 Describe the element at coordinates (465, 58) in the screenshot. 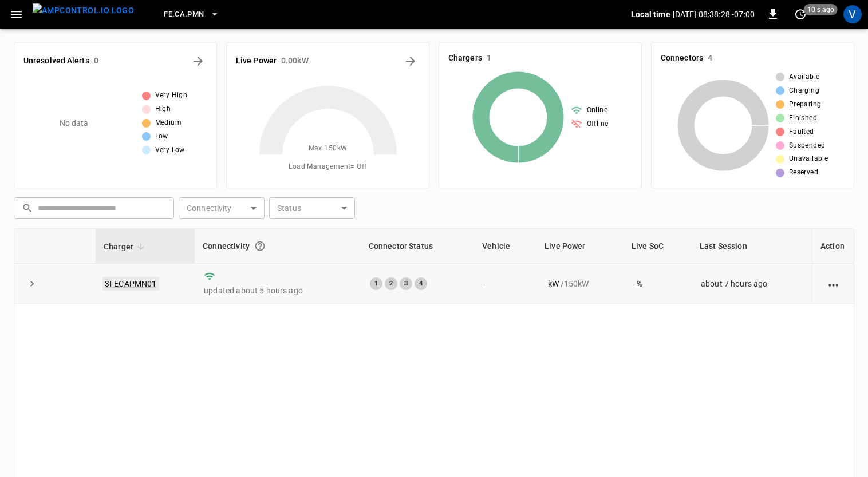

I see `h6: Chargers` at that location.